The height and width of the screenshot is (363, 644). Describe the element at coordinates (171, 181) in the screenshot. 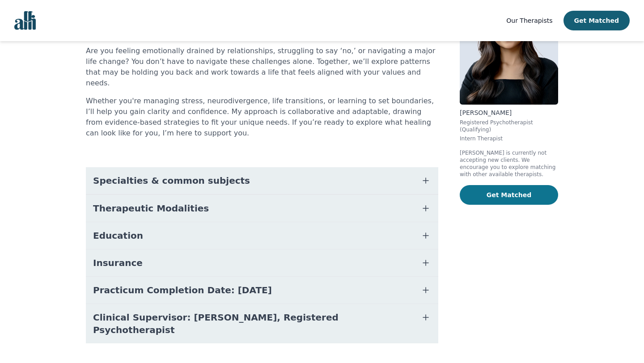

I see `span: Specialties & common subjects` at that location.